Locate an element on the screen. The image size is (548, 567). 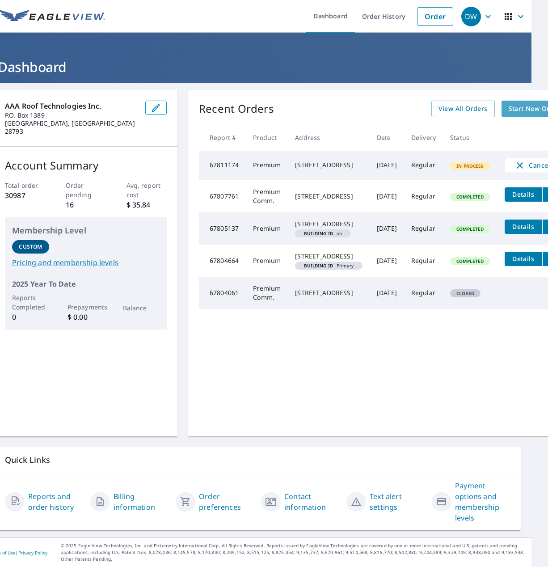
p: 0 is located at coordinates (30, 317).